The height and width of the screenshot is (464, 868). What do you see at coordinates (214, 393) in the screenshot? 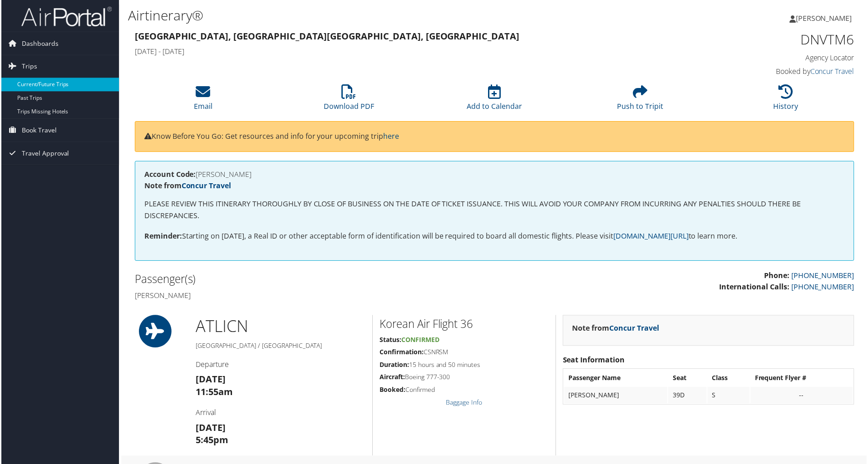
I see `strong: 11:55am` at bounding box center [214, 393].